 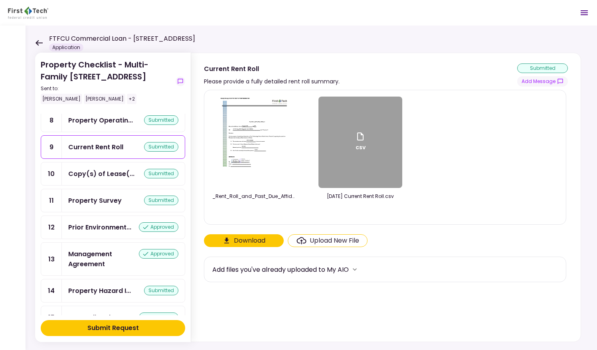 I want to click on div: 13, so click(x=51, y=259).